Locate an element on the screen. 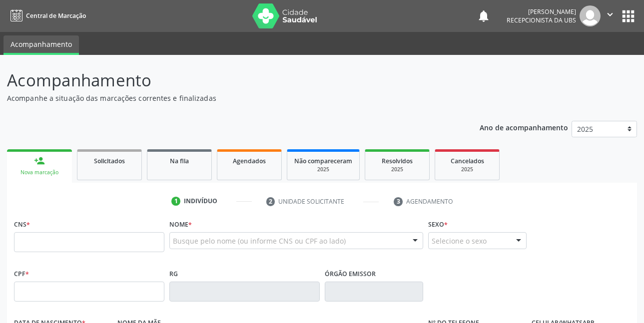 The image size is (644, 323). a: Central de Marcação is located at coordinates (47, 16).